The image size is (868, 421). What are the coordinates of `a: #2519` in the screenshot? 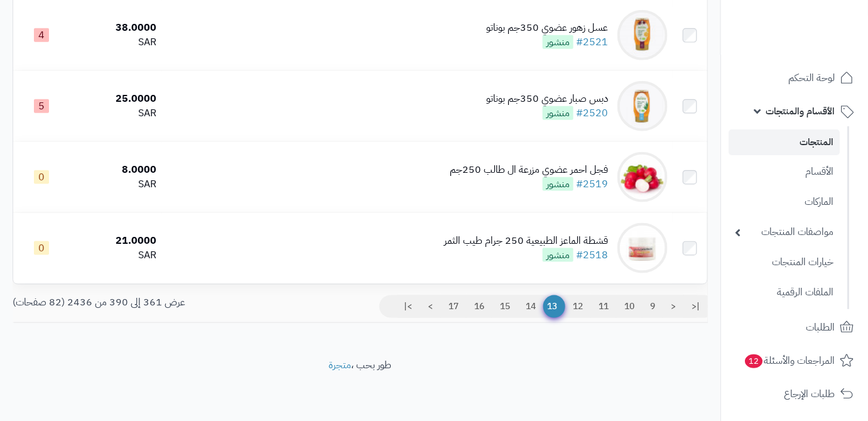 It's located at (592, 184).